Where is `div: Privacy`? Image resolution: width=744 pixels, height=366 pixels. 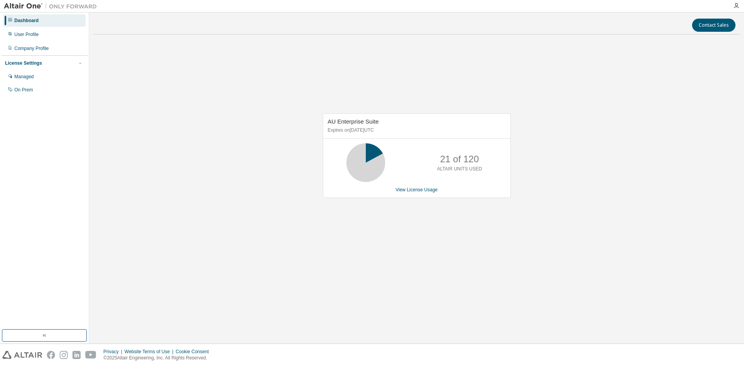
div: Privacy is located at coordinates (114, 352).